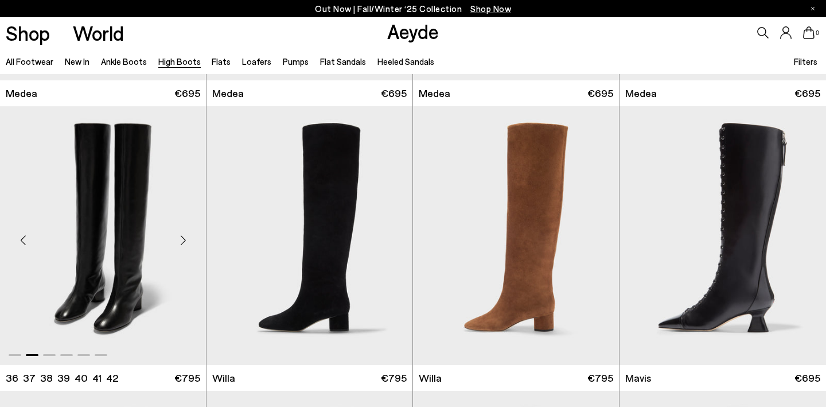  Describe the element at coordinates (180, 61) in the screenshot. I see `a: High Boots` at that location.